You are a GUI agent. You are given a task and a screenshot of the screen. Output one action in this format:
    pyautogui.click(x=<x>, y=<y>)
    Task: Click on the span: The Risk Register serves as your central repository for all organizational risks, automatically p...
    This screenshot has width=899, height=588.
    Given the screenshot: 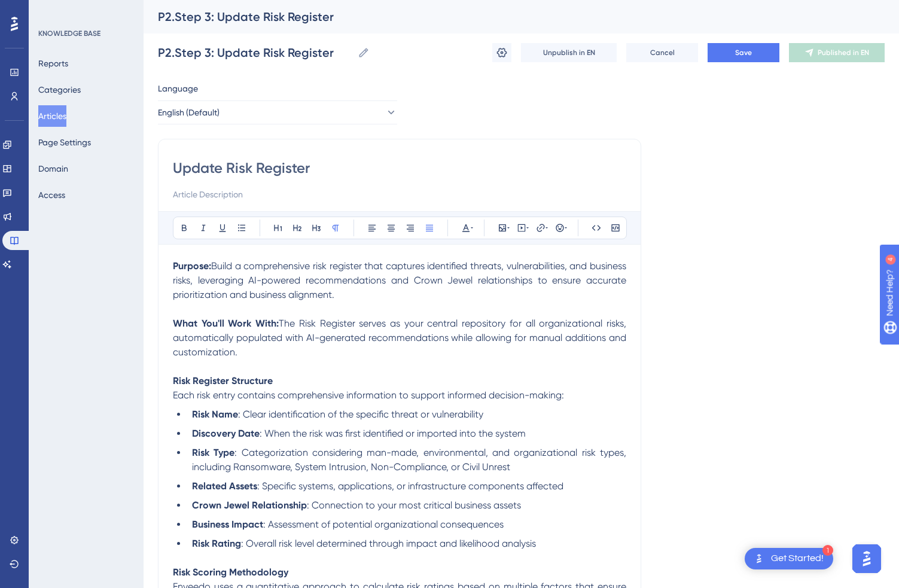 What is the action you would take?
    pyautogui.click(x=401, y=338)
    